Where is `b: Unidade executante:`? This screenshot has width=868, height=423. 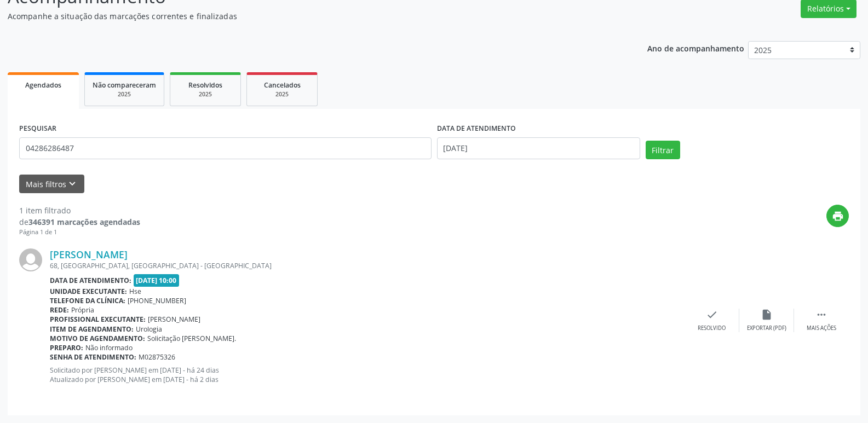
b: Unidade executante: is located at coordinates (88, 291).